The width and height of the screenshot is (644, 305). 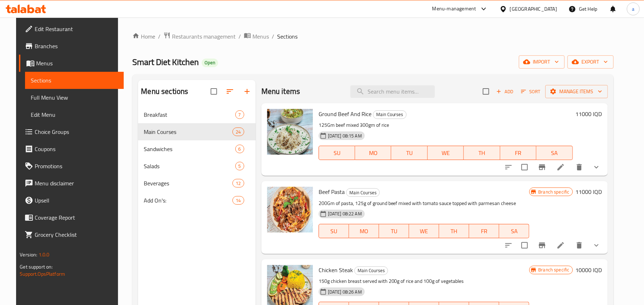 I want to click on span: Coupons, so click(x=76, y=149).